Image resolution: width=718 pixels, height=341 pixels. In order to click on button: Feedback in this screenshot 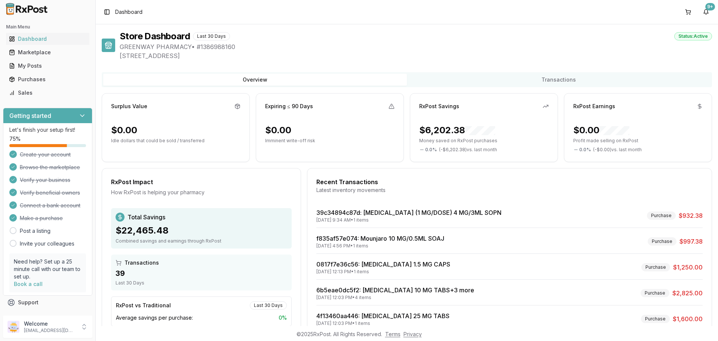, I will do `click(47, 316)`.